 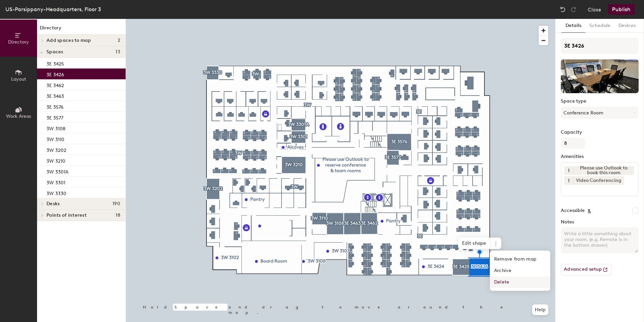 I want to click on p: 3E 3576, so click(x=55, y=106).